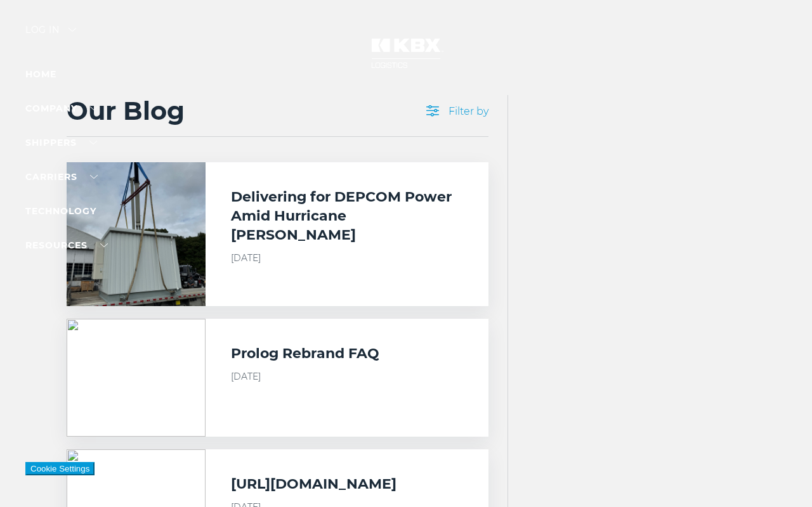  I want to click on img: Delivering for DEPCOM Amid Hurricane Milton, so click(135, 234).